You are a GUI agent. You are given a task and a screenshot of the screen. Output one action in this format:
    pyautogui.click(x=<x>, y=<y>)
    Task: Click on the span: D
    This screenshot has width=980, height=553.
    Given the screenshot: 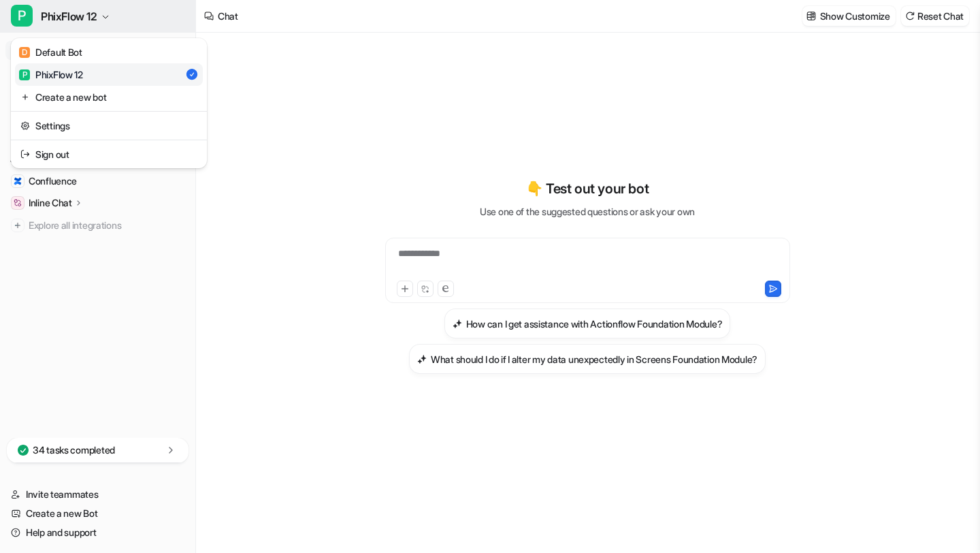 What is the action you would take?
    pyautogui.click(x=24, y=53)
    